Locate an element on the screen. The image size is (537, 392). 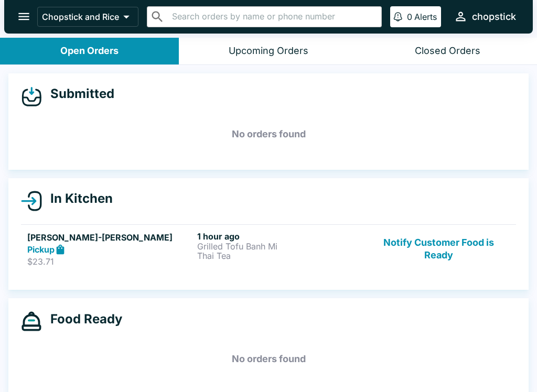
h4: Submitted is located at coordinates (78, 93).